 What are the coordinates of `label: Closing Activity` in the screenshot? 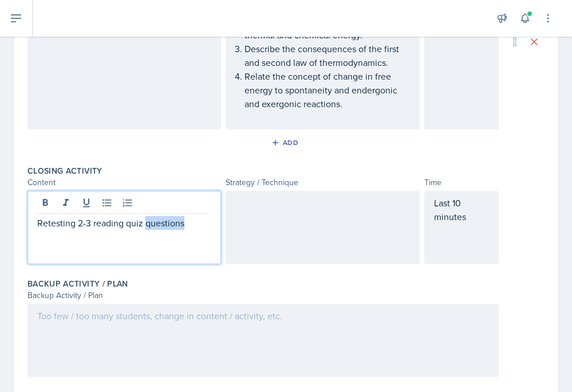 It's located at (65, 171).